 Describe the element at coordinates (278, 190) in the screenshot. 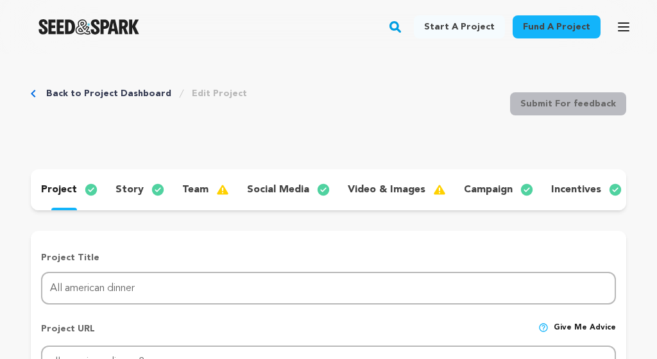

I see `p: social media` at that location.